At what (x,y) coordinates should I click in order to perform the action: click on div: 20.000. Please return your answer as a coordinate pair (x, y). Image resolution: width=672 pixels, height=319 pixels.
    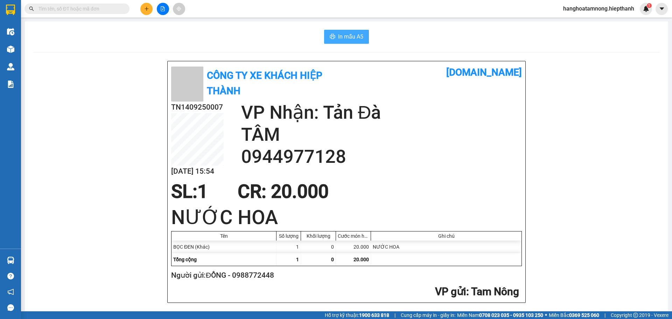
    Looking at the image, I should click on (354, 247).